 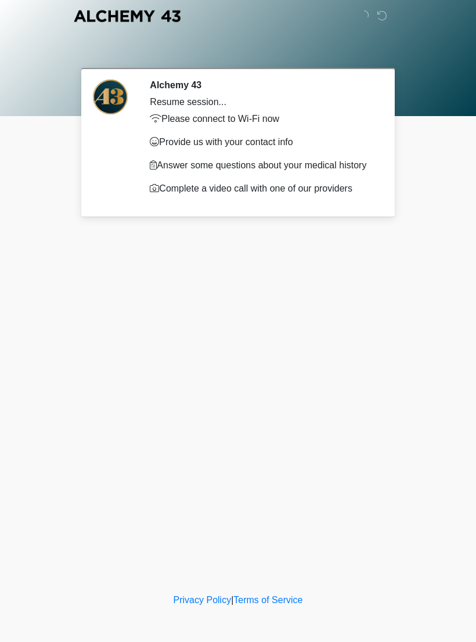 I want to click on div: Resume session..., so click(x=262, y=102).